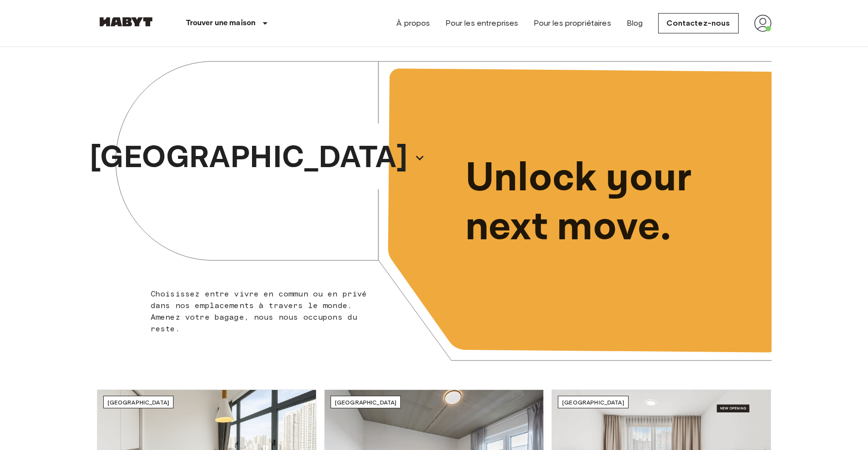  I want to click on a: Blog, so click(635, 23).